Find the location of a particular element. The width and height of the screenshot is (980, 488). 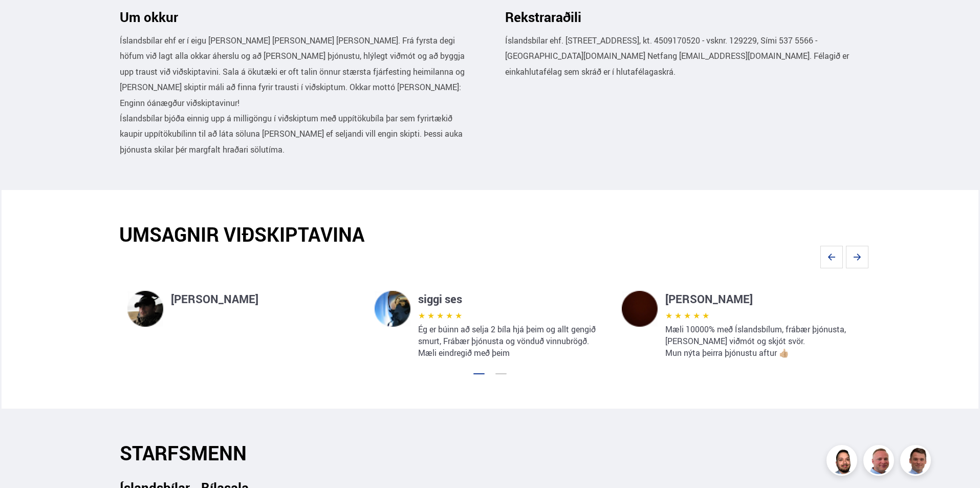

img: siFngHWaQ9KaOqBr.png is located at coordinates (880, 462).